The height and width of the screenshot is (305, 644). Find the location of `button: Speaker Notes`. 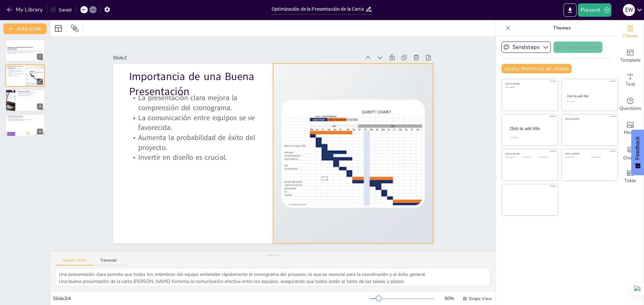

button: Speaker Notes is located at coordinates (74, 263).